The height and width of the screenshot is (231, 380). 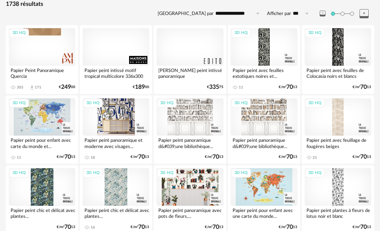 I want to click on a: 3D HQ Papier peint pour enfant avec carte du monde et... 11 €/m²7013, so click(x=42, y=130).